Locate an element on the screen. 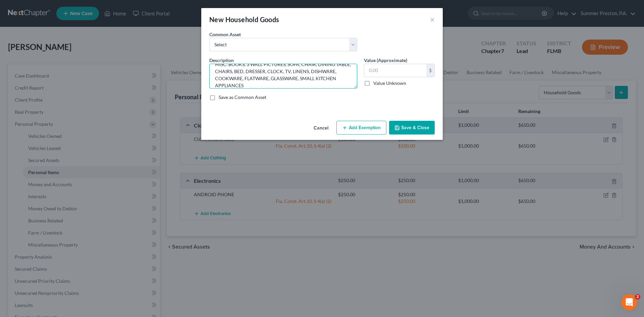 The height and width of the screenshot is (317, 644). div: New Household Goods is located at coordinates (244, 20).